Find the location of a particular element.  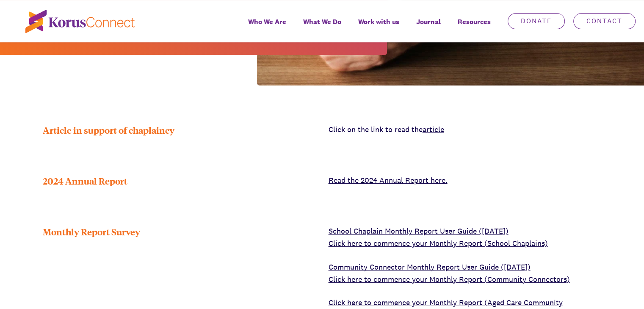

p: Click on the link to read the is located at coordinates (465, 129).